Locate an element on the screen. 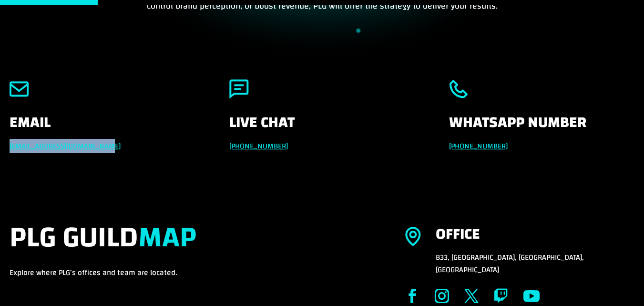  strong: Map is located at coordinates (167, 237).